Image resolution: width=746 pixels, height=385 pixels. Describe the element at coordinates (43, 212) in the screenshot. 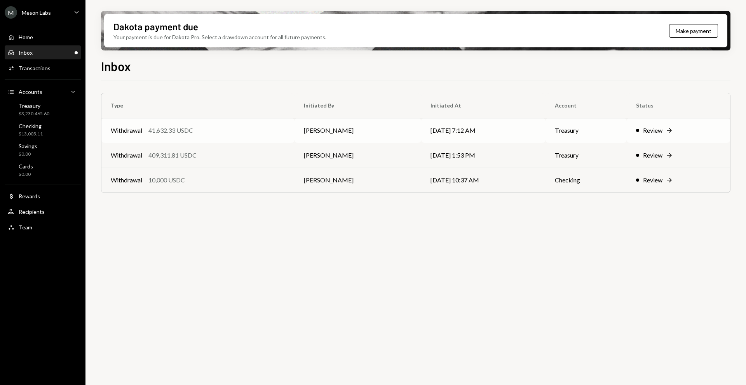

I see `a: Recipients` at that location.